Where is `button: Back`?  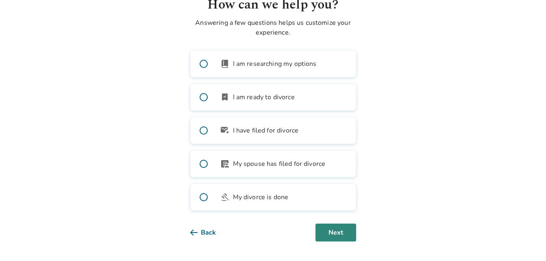
button: Back is located at coordinates (209, 232).